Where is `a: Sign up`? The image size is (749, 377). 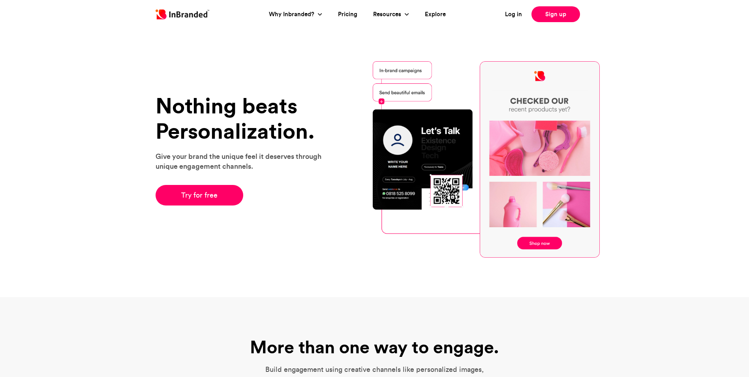 a: Sign up is located at coordinates (556, 14).